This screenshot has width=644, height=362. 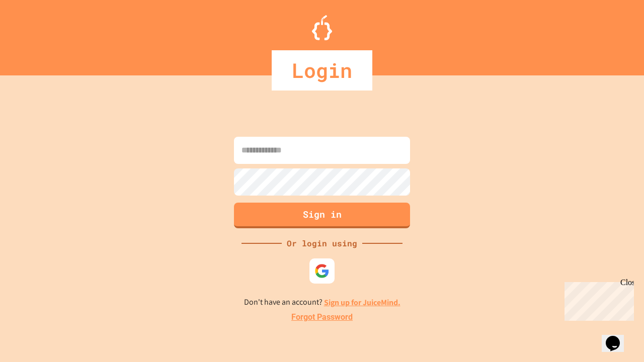 What do you see at coordinates (322, 70) in the screenshot?
I see `div: Login` at bounding box center [322, 70].